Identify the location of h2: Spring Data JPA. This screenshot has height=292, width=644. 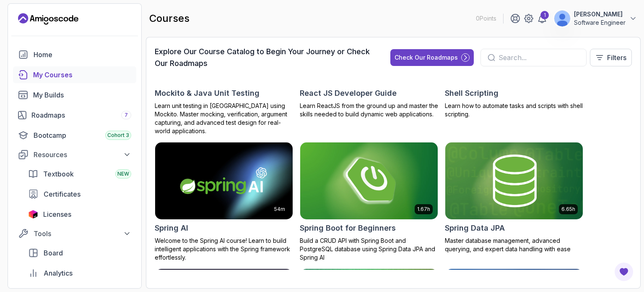
(474, 228).